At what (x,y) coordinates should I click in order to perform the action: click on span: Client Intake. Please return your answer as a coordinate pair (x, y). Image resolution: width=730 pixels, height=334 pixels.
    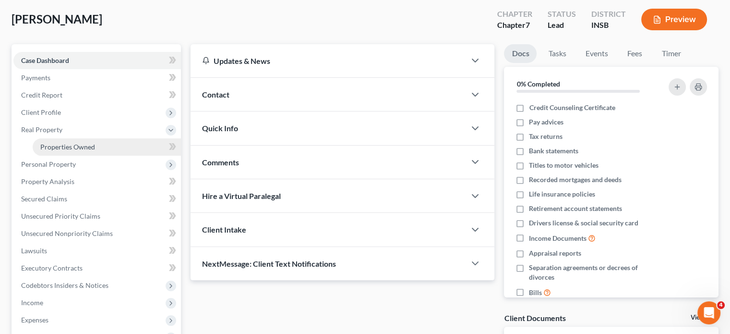
    Looking at the image, I should click on (224, 229).